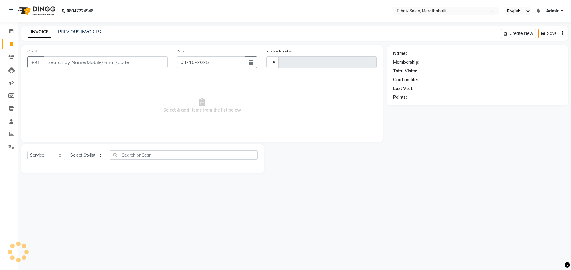 This screenshot has width=571, height=270. What do you see at coordinates (36, 11) in the screenshot?
I see `img: logo` at bounding box center [36, 11].